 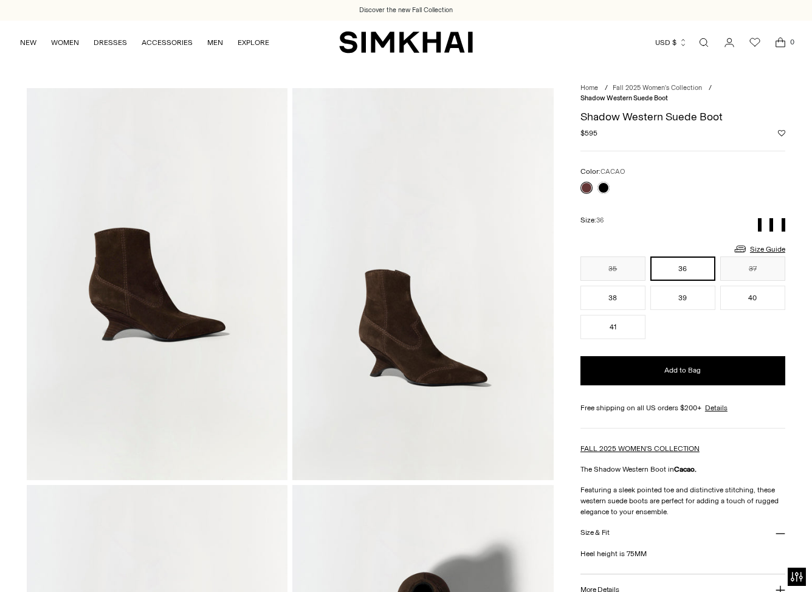 I want to click on a: Home, so click(x=589, y=88).